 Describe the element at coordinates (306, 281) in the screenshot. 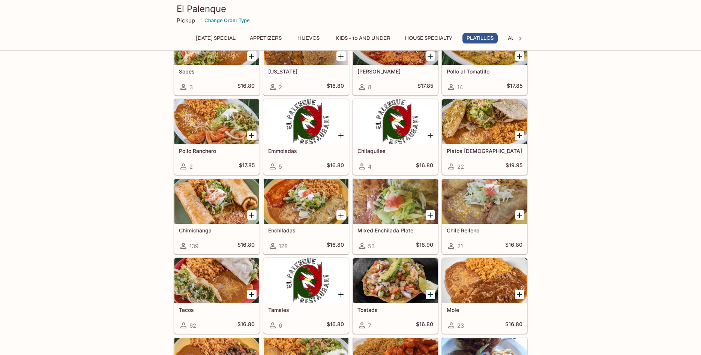

I see `div: Tamales` at that location.